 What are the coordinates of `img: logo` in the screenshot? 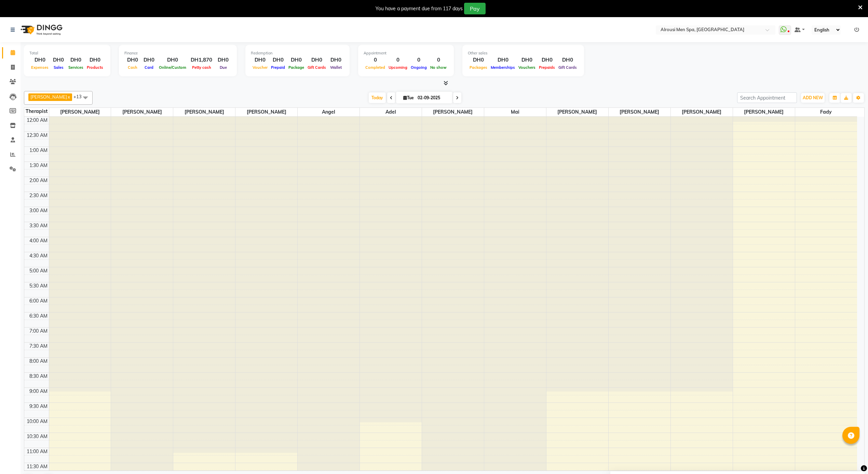 It's located at (41, 30).